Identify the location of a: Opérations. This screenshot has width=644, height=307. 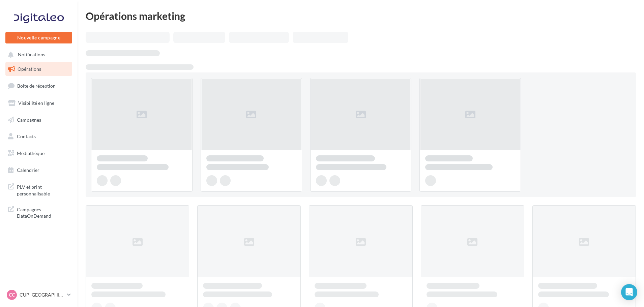
(39, 69).